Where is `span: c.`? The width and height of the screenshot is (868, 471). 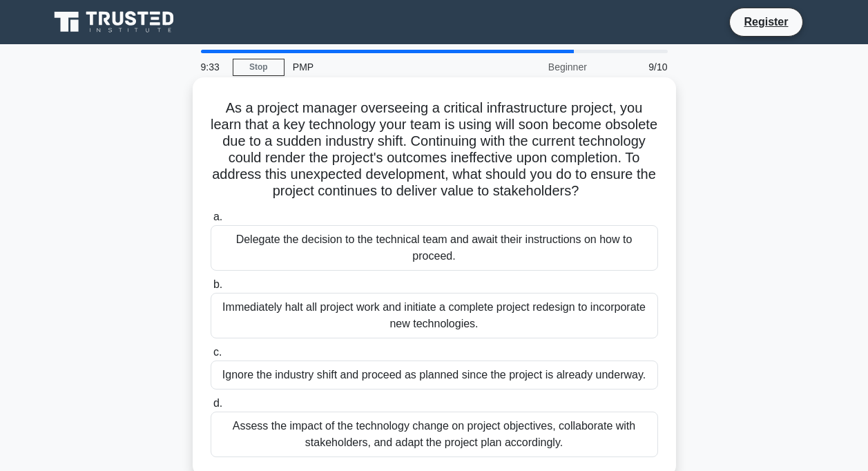
span: c. is located at coordinates (218, 352).